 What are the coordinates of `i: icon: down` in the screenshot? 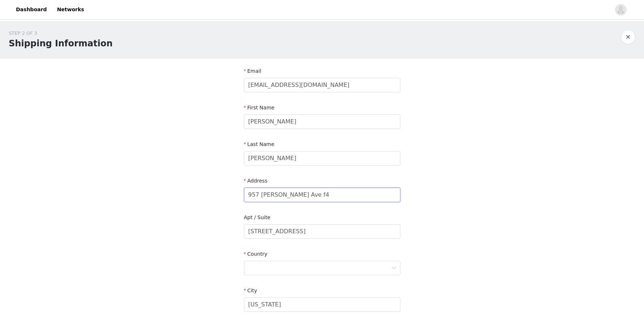 It's located at (394, 268).